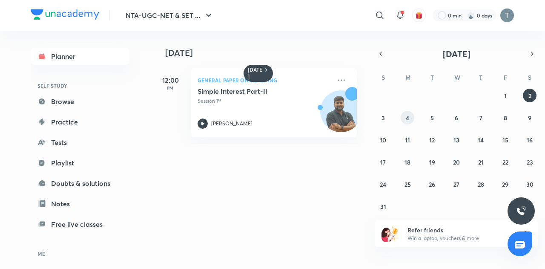 Image resolution: width=545 pixels, height=269 pixels. What do you see at coordinates (408, 77) in the screenshot?
I see `abbr: Monday` at bounding box center [408, 77].